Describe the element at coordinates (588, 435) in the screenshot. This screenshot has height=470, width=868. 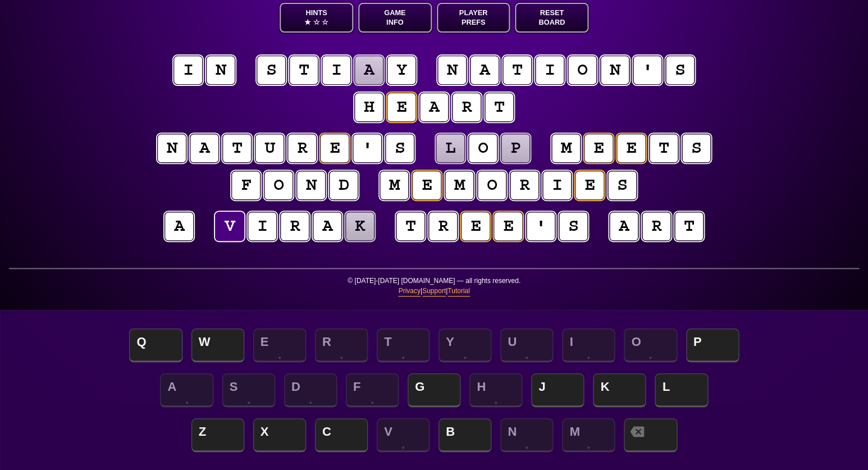
I see `span: M` at that location.